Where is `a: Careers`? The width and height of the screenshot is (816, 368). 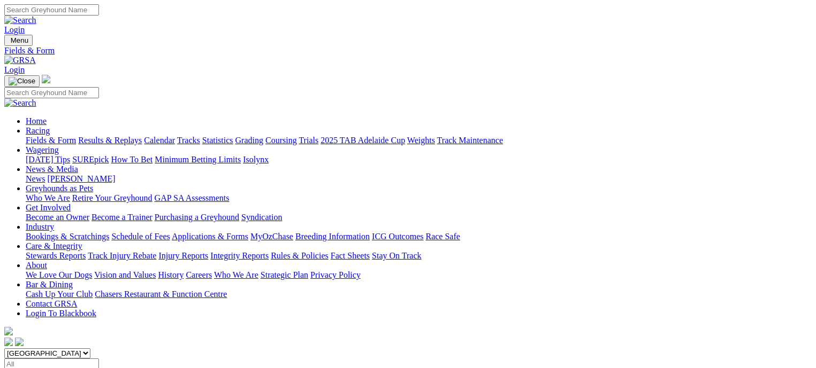 a: Careers is located at coordinates (198, 275).